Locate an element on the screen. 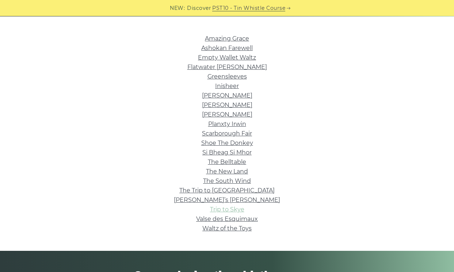 The width and height of the screenshot is (454, 272). a: Amazing Grace is located at coordinates (227, 38).